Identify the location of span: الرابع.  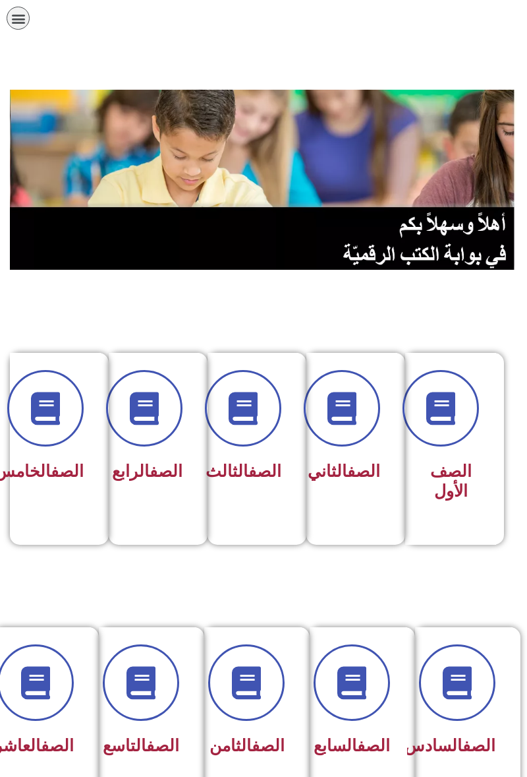
(147, 471).